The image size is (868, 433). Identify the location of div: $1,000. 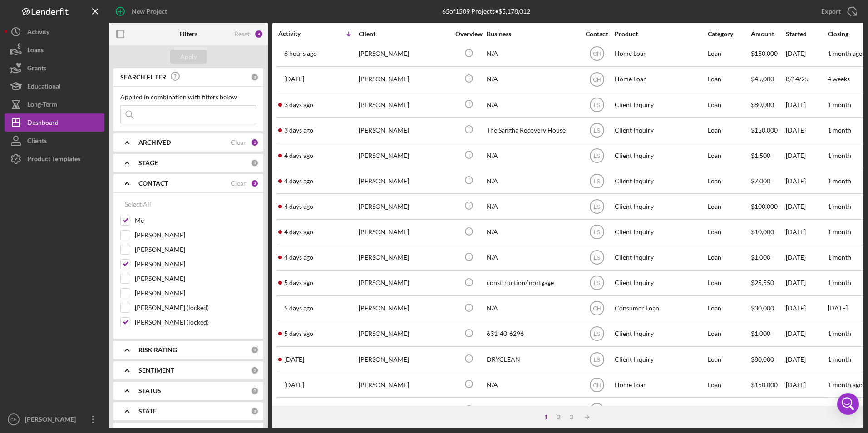
(767, 258).